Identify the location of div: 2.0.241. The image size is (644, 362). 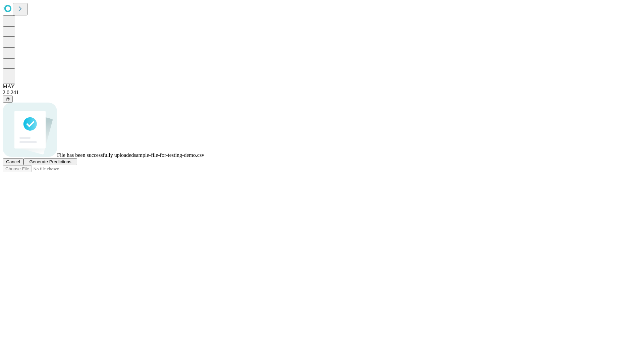
(322, 92).